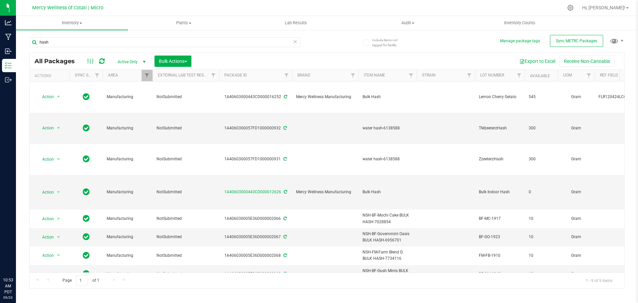 This screenshot has width=638, height=303. Describe the element at coordinates (499, 159) in the screenshot. I see `span: ZzeeterzHash` at that location.